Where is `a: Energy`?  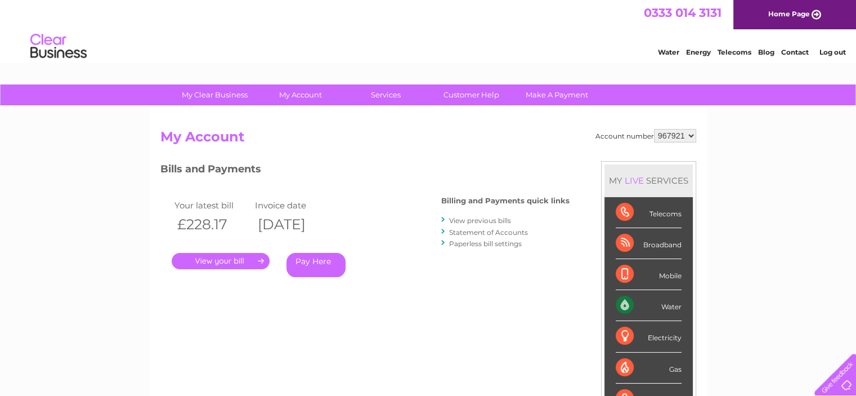 a: Energy is located at coordinates (698, 52).